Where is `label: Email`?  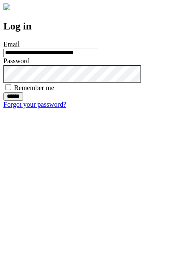 label: Email is located at coordinates (12, 44).